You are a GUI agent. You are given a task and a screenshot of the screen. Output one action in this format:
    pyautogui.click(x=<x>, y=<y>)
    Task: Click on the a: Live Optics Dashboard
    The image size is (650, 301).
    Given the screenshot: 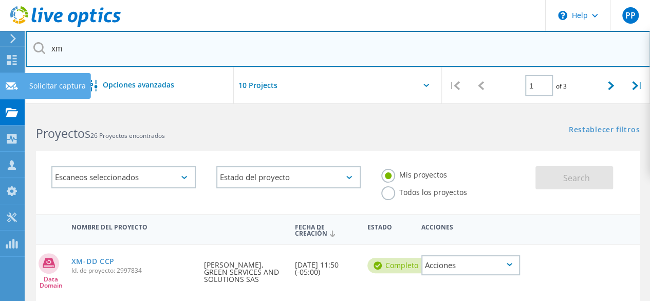 What is the action you would take?
    pyautogui.click(x=65, y=25)
    